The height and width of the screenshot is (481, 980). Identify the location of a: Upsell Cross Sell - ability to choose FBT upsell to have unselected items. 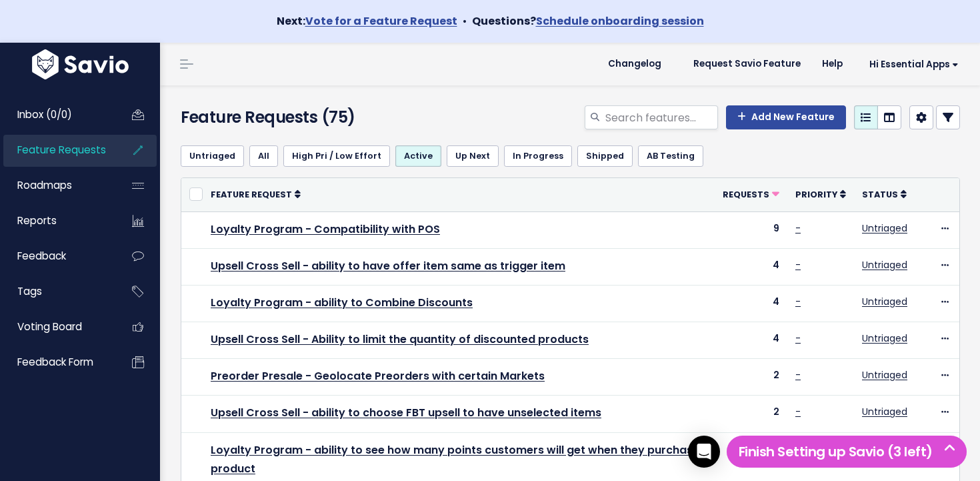
(406, 412).